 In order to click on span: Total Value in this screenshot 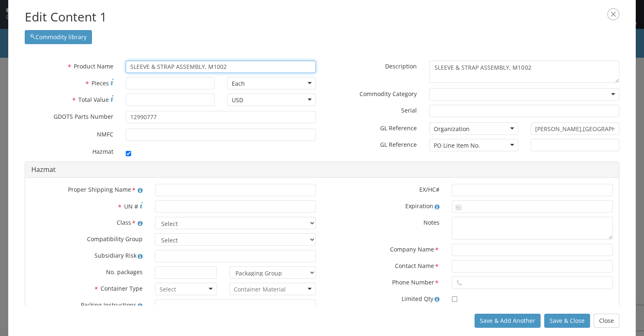, I will do `click(93, 99)`.